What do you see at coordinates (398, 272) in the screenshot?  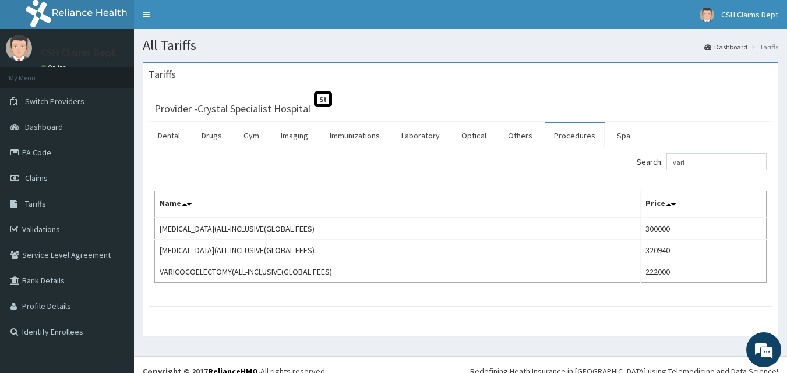 I see `td: VARICOCOELECTOMY(ALL-INCLUSIVE(GLOBAL FEES)` at bounding box center [398, 272].